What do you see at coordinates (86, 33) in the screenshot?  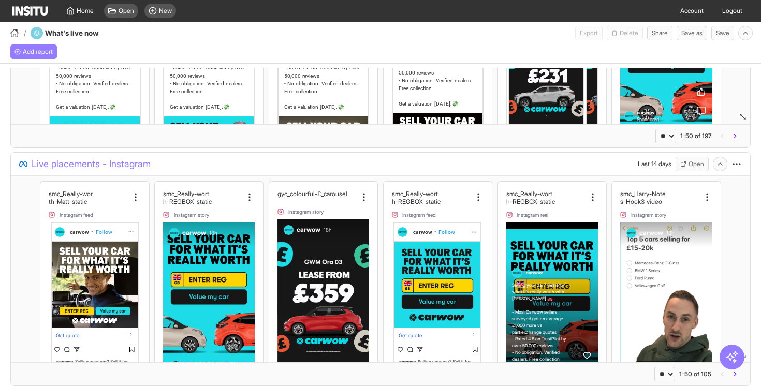 I see `h4: What's live now` at bounding box center [86, 33].